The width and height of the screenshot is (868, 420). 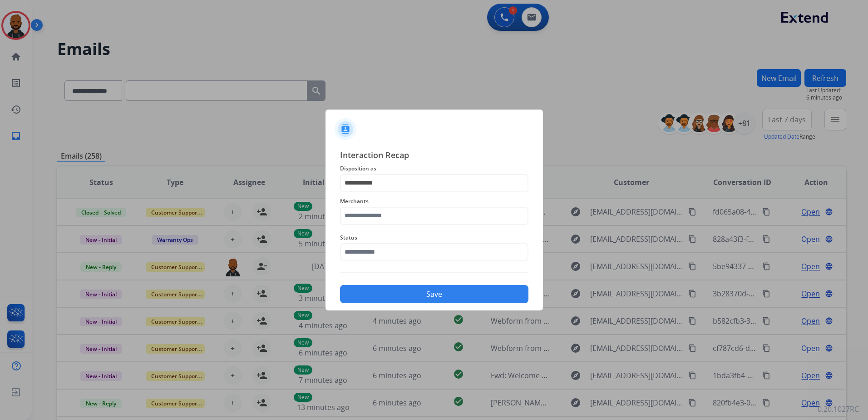 I want to click on img: contactIcon, so click(x=345, y=129).